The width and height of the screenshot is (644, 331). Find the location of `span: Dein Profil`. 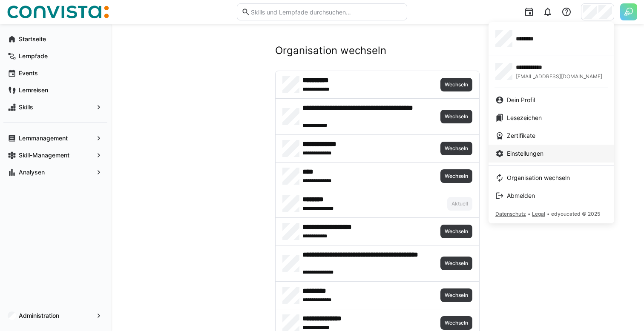

span: Dein Profil is located at coordinates (521, 100).